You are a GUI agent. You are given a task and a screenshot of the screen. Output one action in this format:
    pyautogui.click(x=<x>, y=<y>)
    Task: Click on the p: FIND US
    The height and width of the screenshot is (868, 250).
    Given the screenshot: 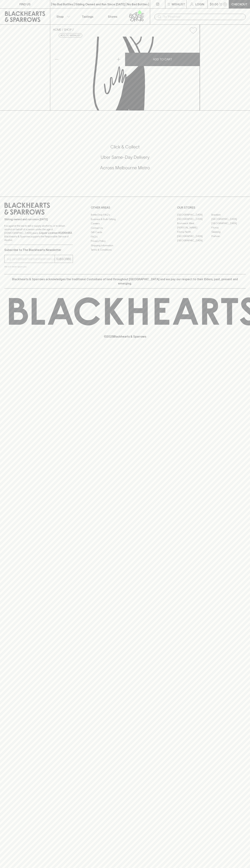 What is the action you would take?
    pyautogui.click(x=25, y=4)
    